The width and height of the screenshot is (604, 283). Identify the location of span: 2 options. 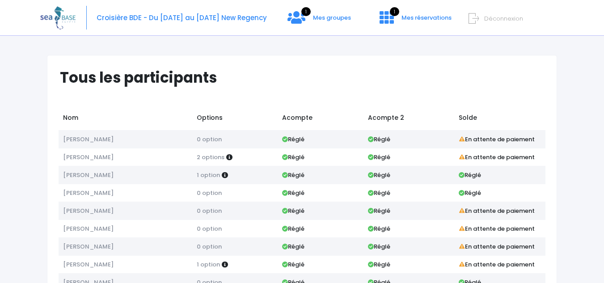
(211, 157).